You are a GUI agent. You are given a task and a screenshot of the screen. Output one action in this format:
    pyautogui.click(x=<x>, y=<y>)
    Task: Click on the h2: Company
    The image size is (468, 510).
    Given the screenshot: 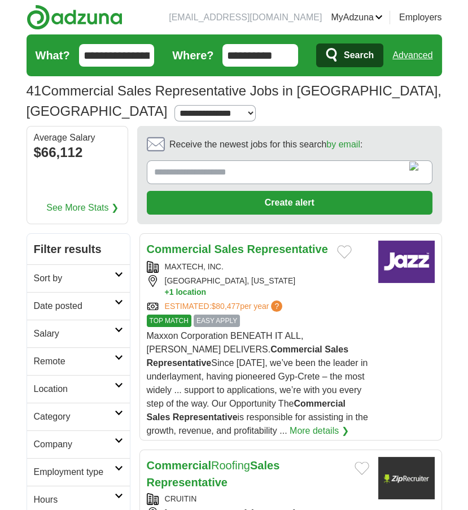 What is the action you would take?
    pyautogui.click(x=74, y=444)
    